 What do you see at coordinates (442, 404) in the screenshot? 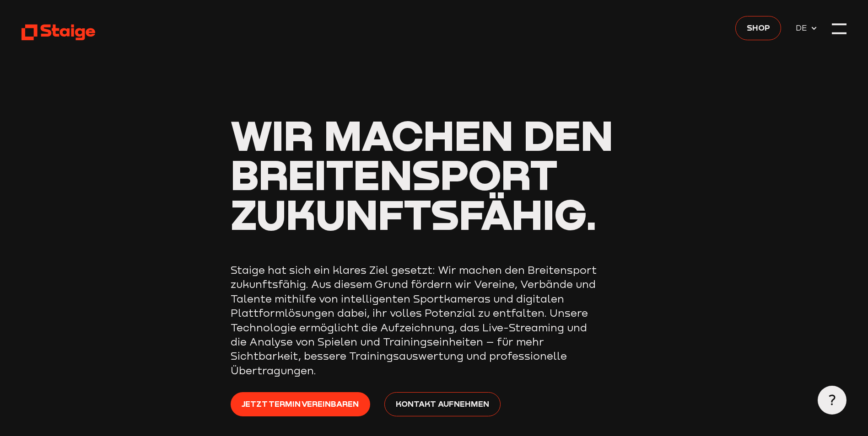
I see `a: Kontakt aufnehmen` at bounding box center [442, 404].